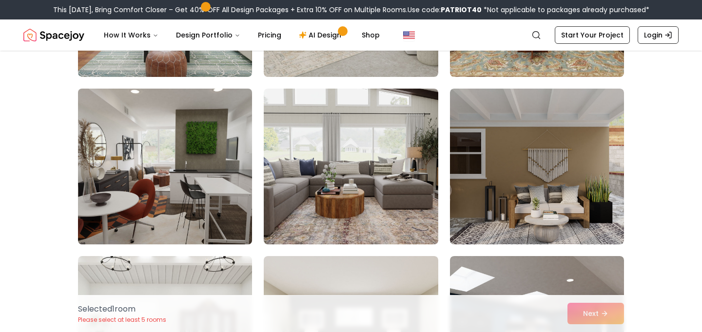 This screenshot has height=332, width=702. I want to click on a: Start Your Project, so click(592, 35).